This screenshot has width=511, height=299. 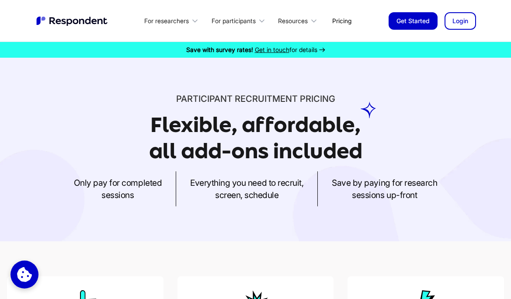 I want to click on p: Only pay for completed sessions, so click(x=118, y=189).